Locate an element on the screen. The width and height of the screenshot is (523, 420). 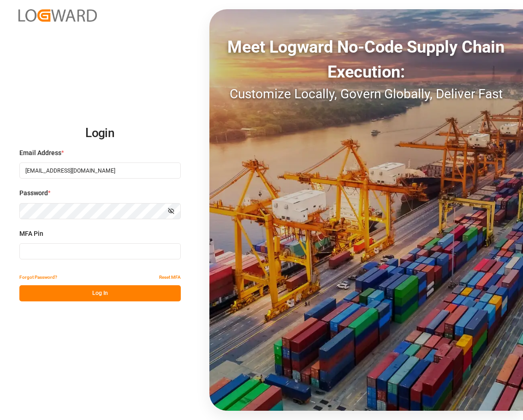
div: Customize Locally, Govern Globally, Deliver Fast is located at coordinates (366, 94).